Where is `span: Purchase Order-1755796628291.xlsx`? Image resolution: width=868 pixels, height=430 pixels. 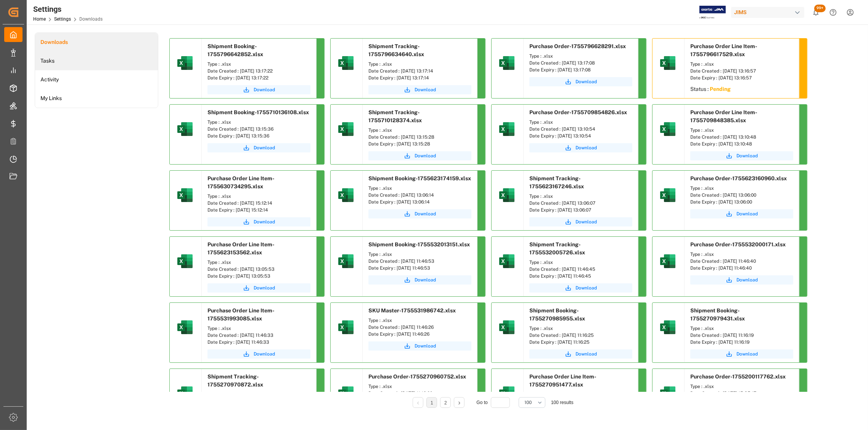
span: Purchase Order-1755796628291.xlsx is located at coordinates (577, 46).